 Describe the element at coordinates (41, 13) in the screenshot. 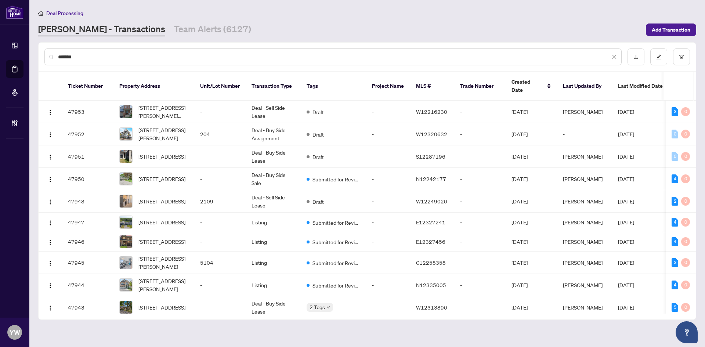

I see `span: home` at that location.